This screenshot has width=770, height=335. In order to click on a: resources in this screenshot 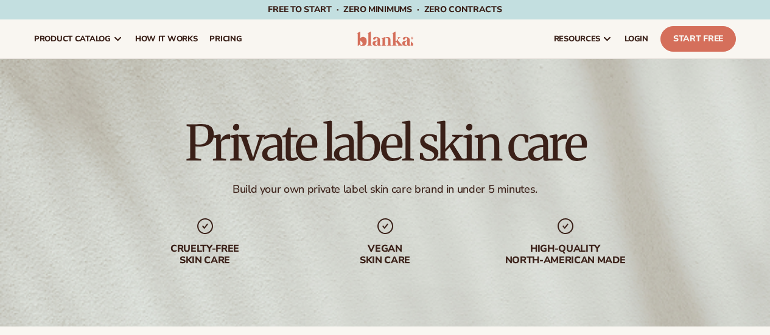, I will do `click(583, 39)`.